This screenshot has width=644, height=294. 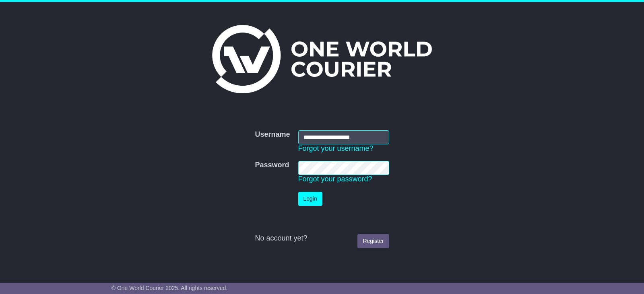 I want to click on a: Forgot your username?, so click(x=336, y=148).